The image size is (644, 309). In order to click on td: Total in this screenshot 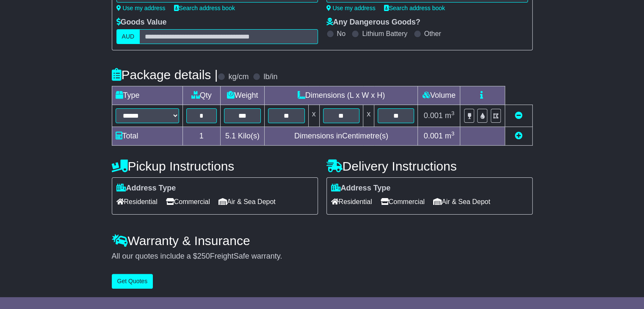, I will do `click(147, 136)`.